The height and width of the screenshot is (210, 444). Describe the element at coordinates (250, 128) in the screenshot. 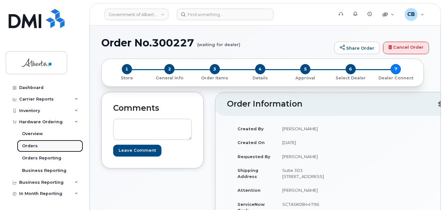

I see `strong: Created By` at that location.